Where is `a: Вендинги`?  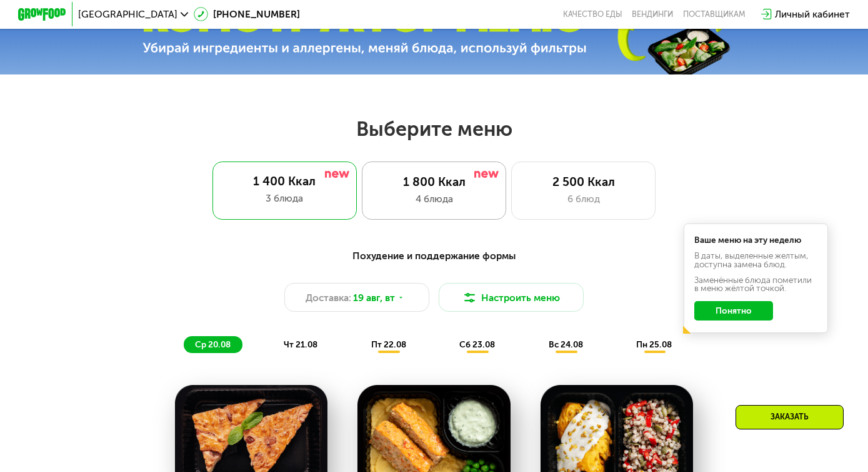
a: Вендинги is located at coordinates (653, 14).